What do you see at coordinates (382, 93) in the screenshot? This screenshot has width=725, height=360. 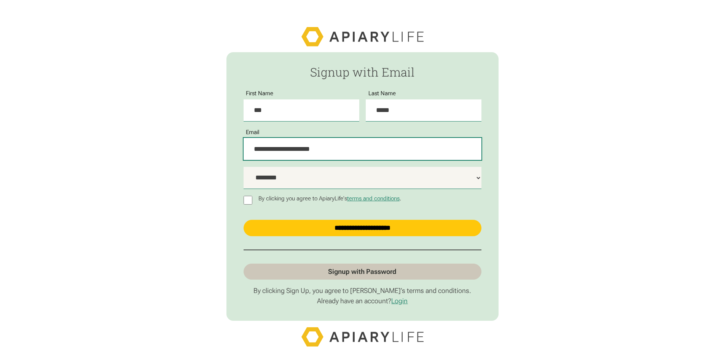 I see `label: Last Name` at bounding box center [382, 93].